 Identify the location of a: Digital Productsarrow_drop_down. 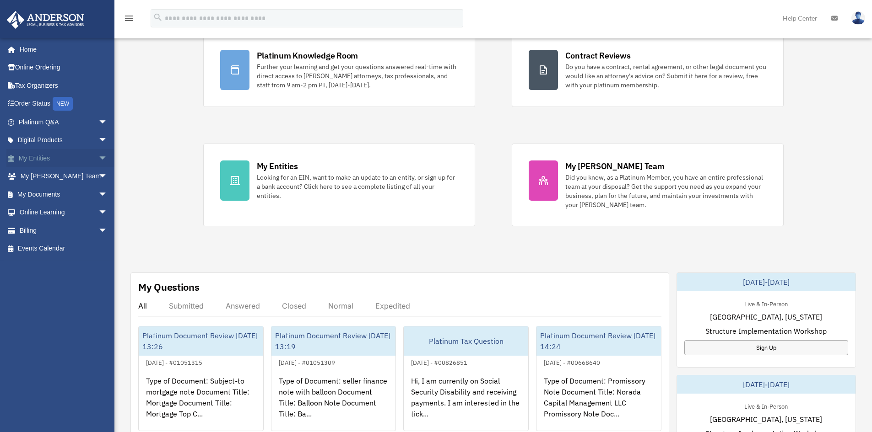
(64, 140).